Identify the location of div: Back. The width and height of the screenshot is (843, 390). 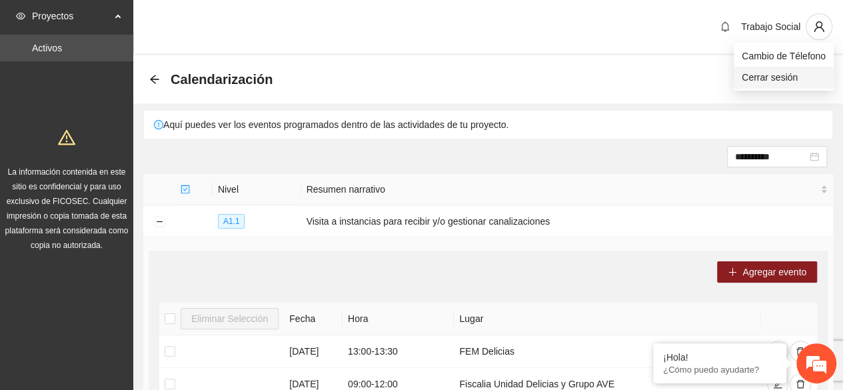
(155, 79).